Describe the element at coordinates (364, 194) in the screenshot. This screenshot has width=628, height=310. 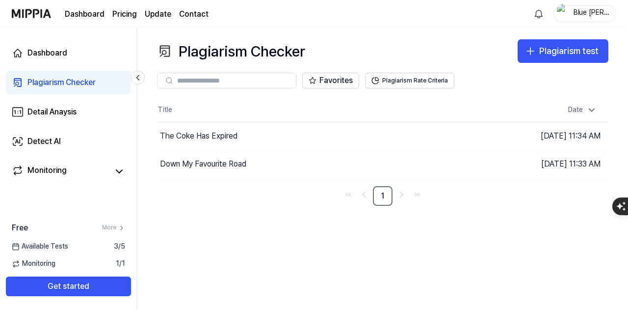
I see `a: Go to previous page` at that location.